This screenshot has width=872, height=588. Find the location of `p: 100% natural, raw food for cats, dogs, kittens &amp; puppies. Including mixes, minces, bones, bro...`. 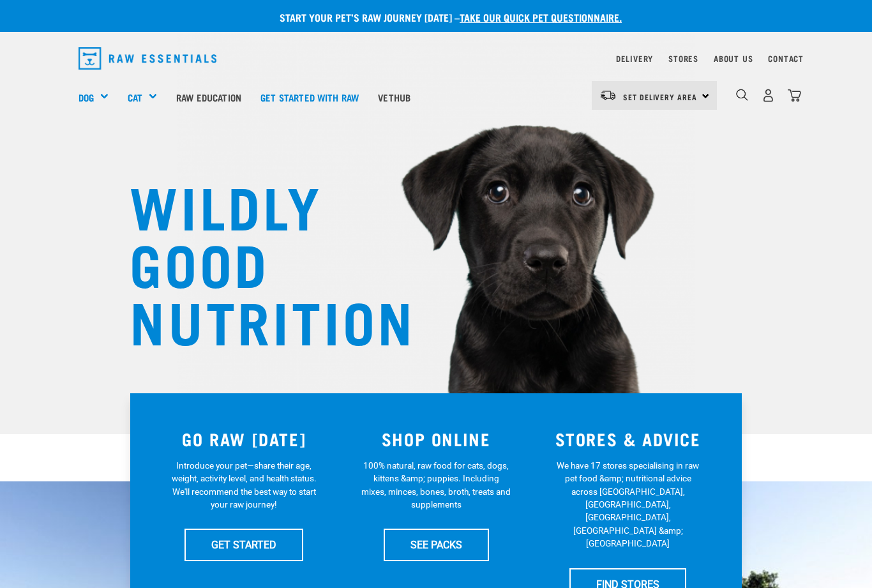

p: 100% natural, raw food for cats, dogs, kittens &amp; puppies. Including mixes, minces, bones, bro... is located at coordinates (436, 485).